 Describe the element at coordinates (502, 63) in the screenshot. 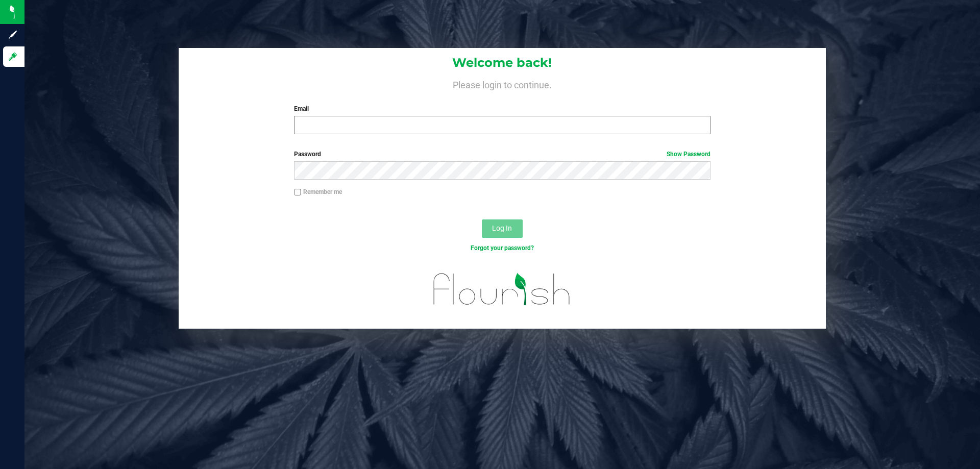

I see `h1: Welcome back!` at that location.